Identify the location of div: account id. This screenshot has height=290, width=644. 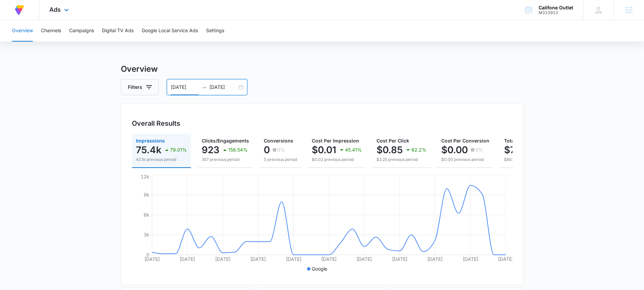
(556, 13).